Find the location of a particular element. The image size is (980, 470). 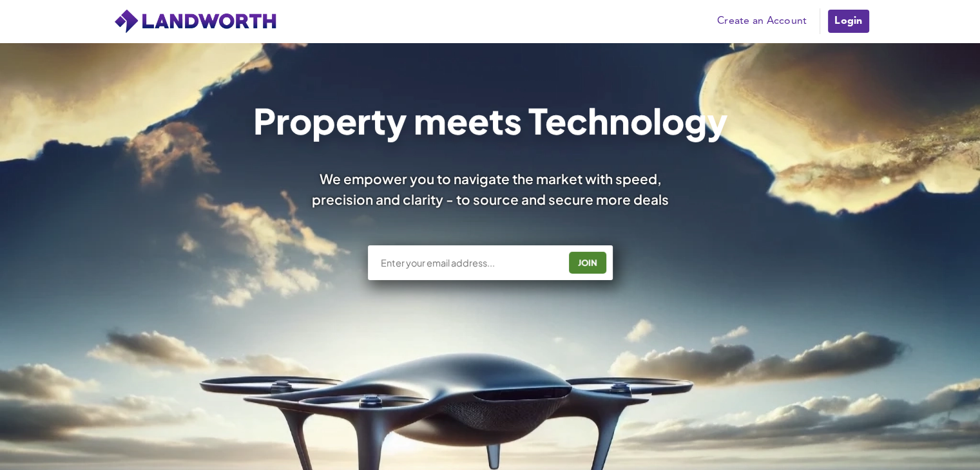

div: JOIN is located at coordinates (588, 263).